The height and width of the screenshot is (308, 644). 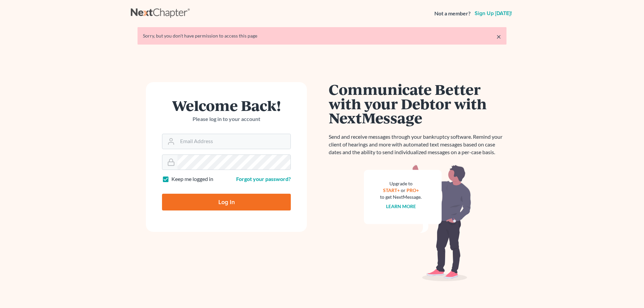 I want to click on a: Learn more, so click(x=401, y=206).